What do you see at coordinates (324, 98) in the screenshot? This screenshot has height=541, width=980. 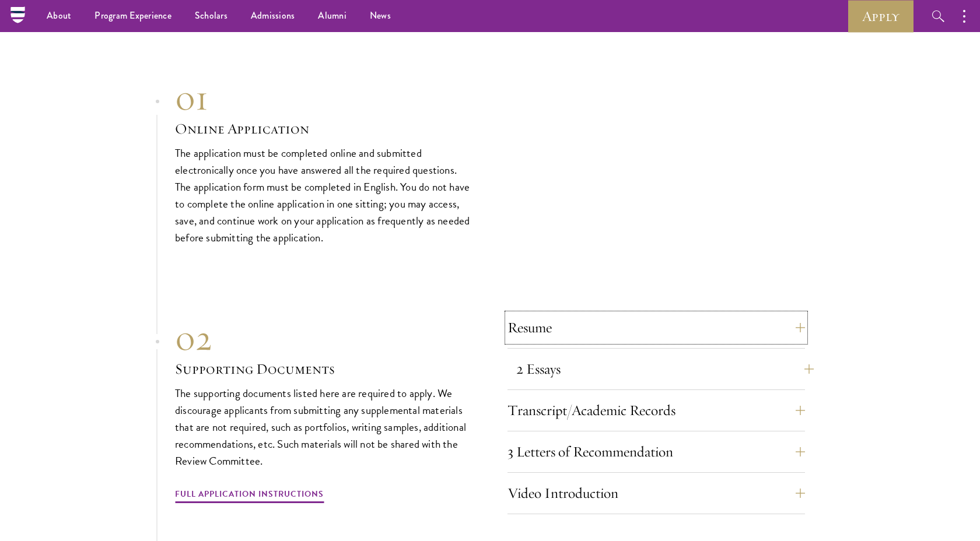 I see `div: 01` at bounding box center [324, 98].